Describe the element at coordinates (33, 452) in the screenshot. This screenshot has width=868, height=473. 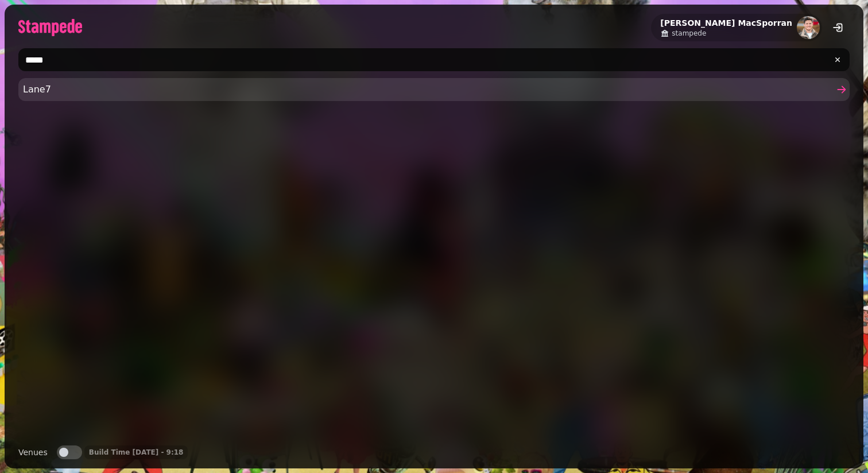
I see `label: Venues` at that location.